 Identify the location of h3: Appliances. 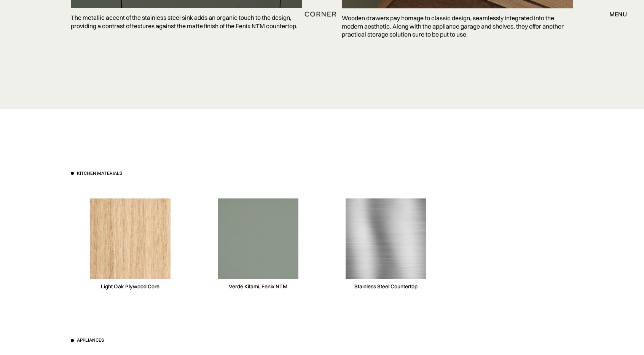
(90, 340).